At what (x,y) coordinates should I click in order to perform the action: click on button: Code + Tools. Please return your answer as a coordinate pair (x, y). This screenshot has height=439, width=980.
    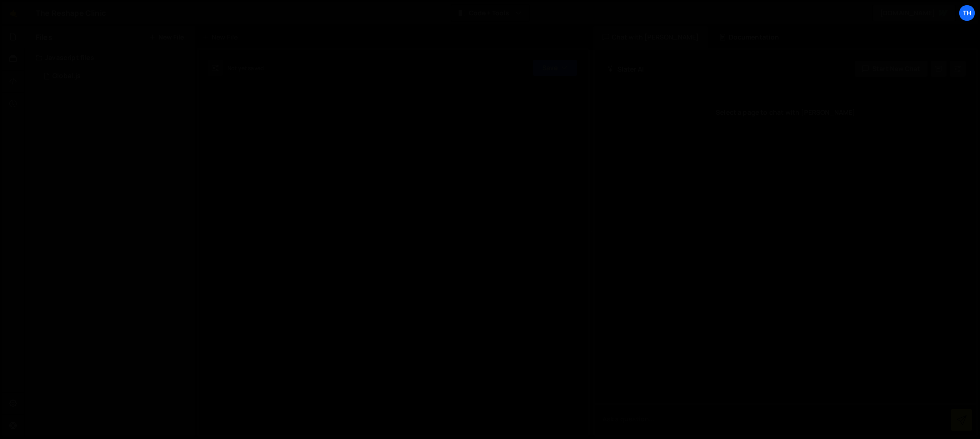
    Looking at the image, I should click on (490, 13).